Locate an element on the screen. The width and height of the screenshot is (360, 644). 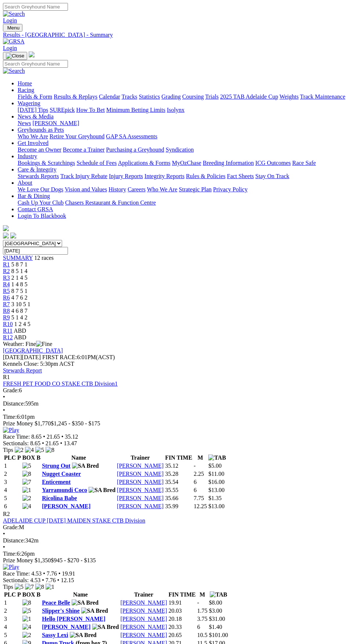
img: 7 is located at coordinates (27, 482).